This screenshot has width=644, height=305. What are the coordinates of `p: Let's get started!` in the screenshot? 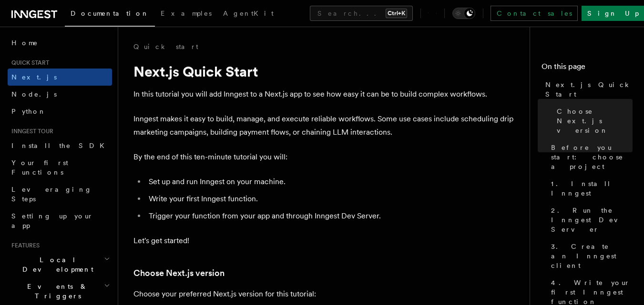 It's located at (324, 241).